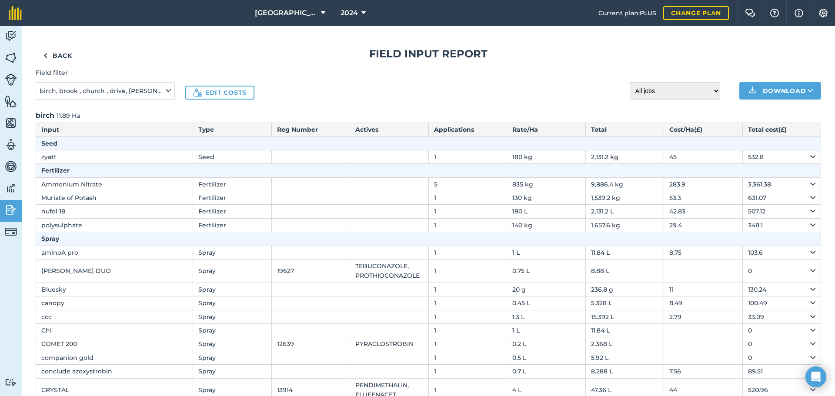 This screenshot has width=835, height=396. What do you see at coordinates (703, 252) in the screenshot?
I see `td: 8.75` at bounding box center [703, 252].